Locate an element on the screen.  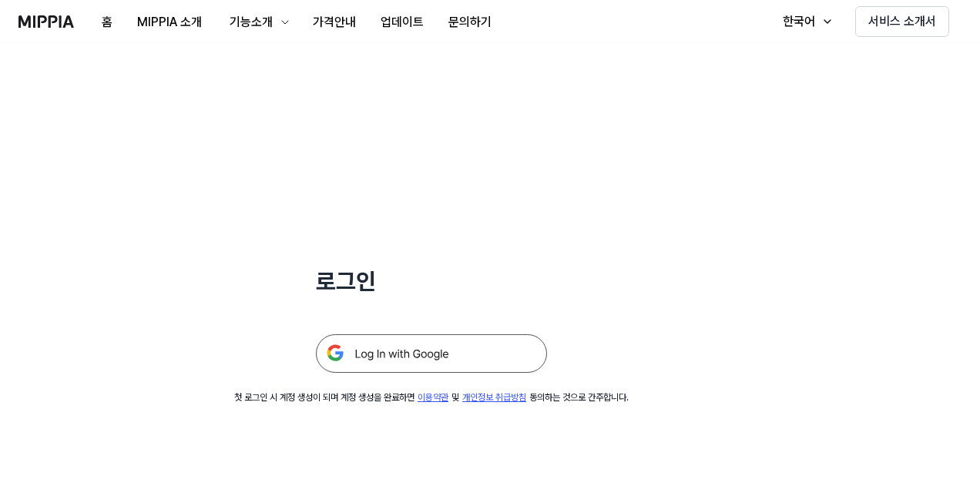
a: 서비스 소개서 is located at coordinates (902, 21).